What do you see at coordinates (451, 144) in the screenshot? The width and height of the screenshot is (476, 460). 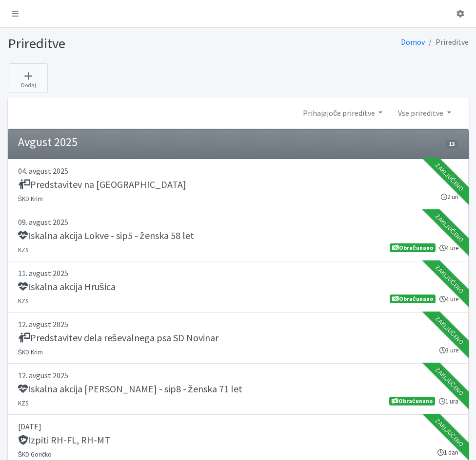 I see `span: 13` at bounding box center [451, 144].